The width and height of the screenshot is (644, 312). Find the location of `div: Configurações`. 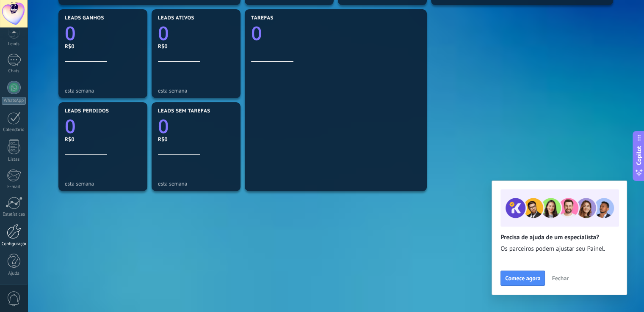

div: Configurações is located at coordinates (14, 244).